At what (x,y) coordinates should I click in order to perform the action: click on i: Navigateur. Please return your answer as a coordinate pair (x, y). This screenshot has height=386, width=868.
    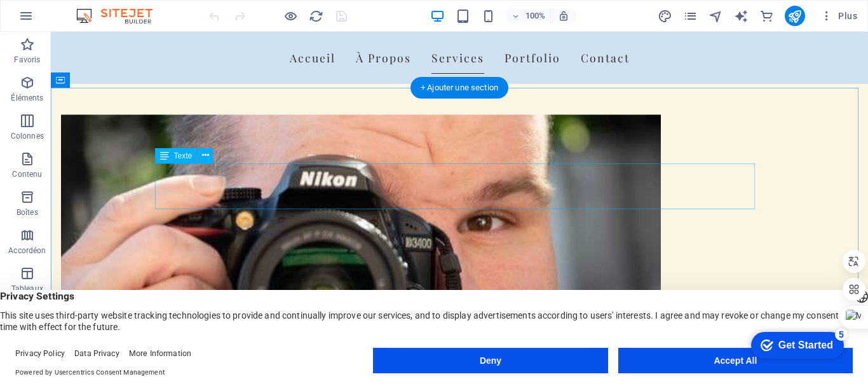
    Looking at the image, I should click on (716, 16).